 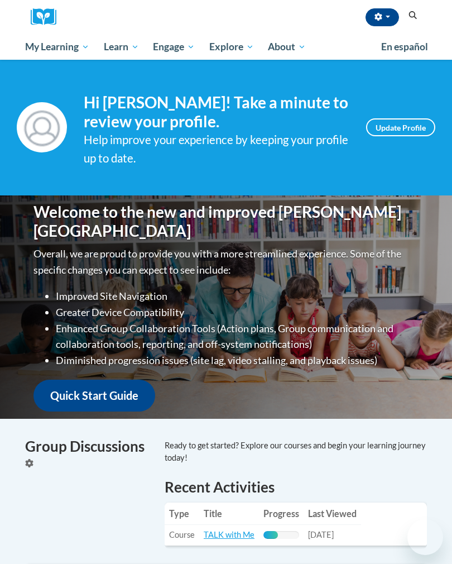 I want to click on span: Engage, so click(x=174, y=47).